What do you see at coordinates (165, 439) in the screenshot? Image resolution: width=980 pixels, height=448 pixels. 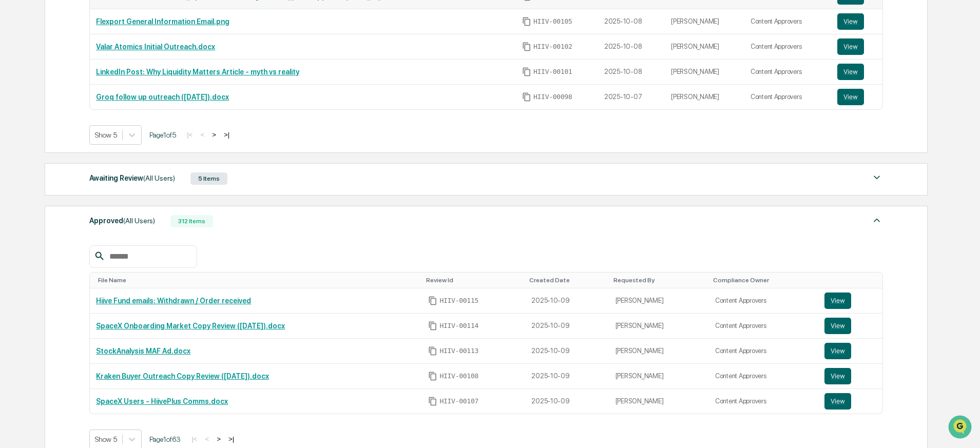 I see `span: Page 1 of 63` at bounding box center [165, 439].